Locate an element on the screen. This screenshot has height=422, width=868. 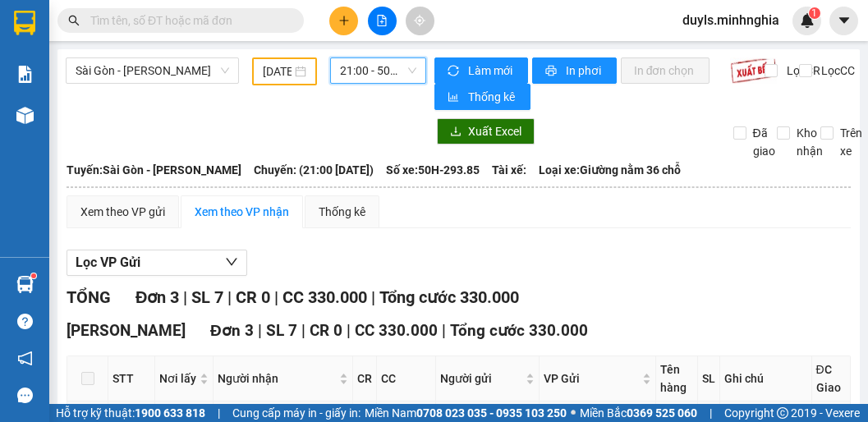
span: Người nhận is located at coordinates (277, 379).